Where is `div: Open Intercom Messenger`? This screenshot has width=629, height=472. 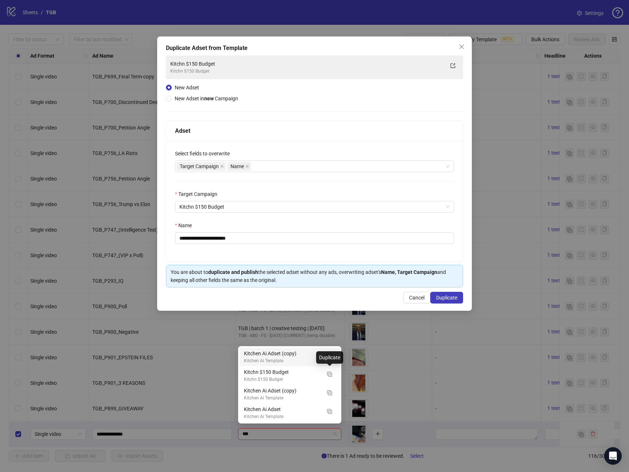
div: Open Intercom Messenger is located at coordinates (613, 456).